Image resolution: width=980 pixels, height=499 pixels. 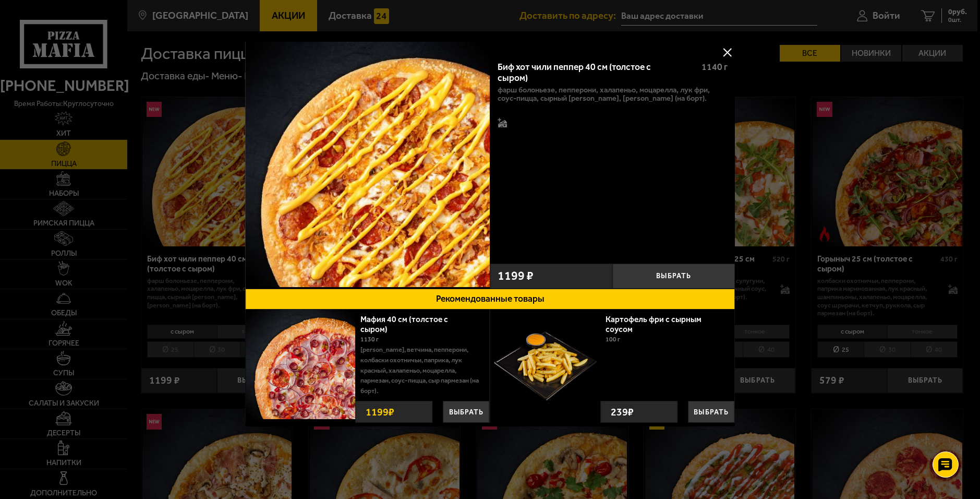 What do you see at coordinates (613, 340) in the screenshot?
I see `span: 100 г` at bounding box center [613, 340].